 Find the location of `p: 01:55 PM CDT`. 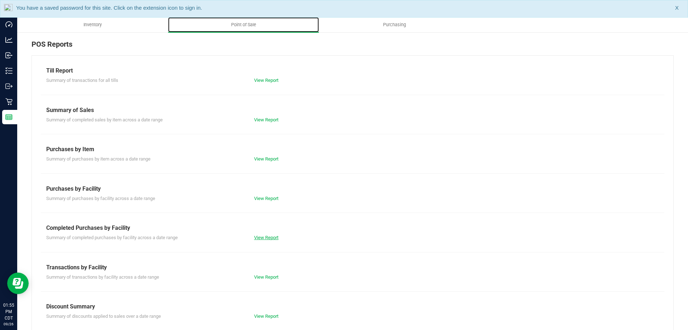

p: 01:55 PM CDT is located at coordinates (9, 311).